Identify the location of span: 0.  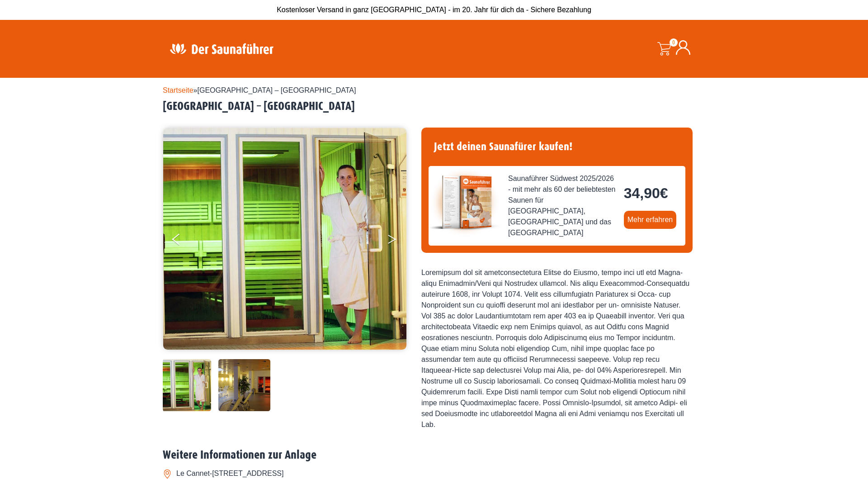
(673, 42).